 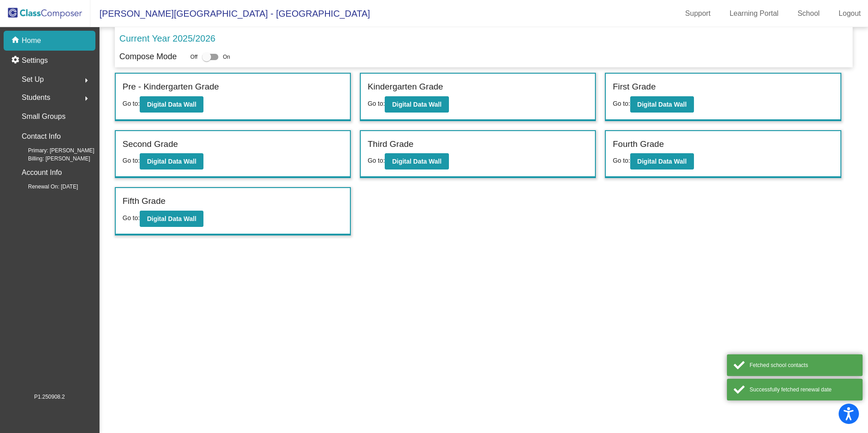 What do you see at coordinates (42, 173) in the screenshot?
I see `p: Account Info` at bounding box center [42, 173].